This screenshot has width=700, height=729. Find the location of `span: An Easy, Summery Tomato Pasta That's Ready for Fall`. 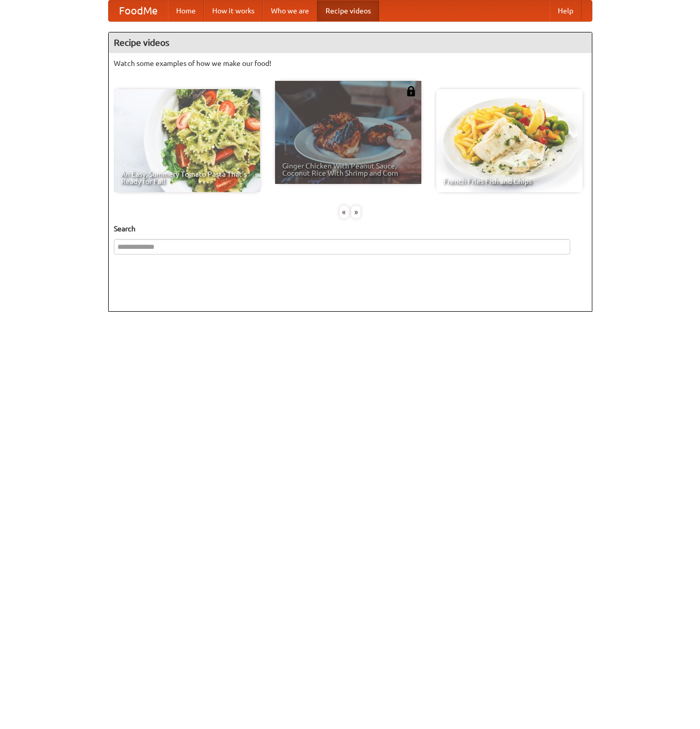

span: An Easy, Summery Tomato Pasta That's Ready for Fall is located at coordinates (187, 178).